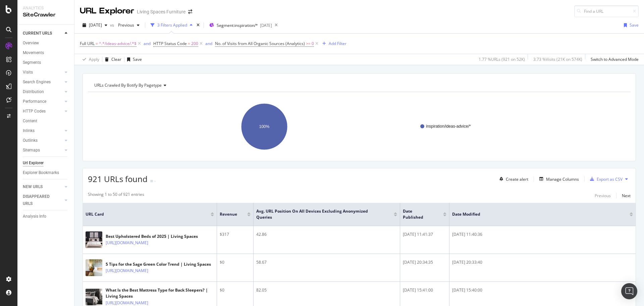 The width and height of the screenshot is (644, 306). What do you see at coordinates (46, 43) in the screenshot?
I see `a: Overview` at bounding box center [46, 43].